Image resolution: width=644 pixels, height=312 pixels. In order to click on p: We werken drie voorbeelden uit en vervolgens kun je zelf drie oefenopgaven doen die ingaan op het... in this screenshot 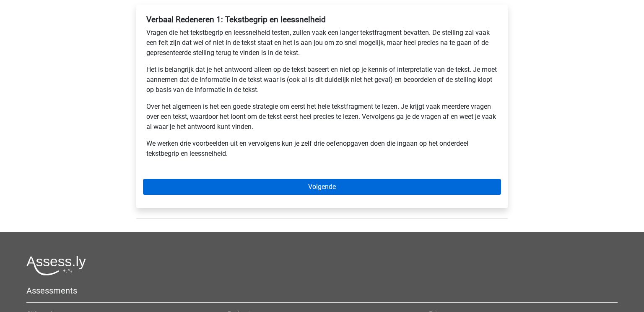, I will do `click(322, 149)`.